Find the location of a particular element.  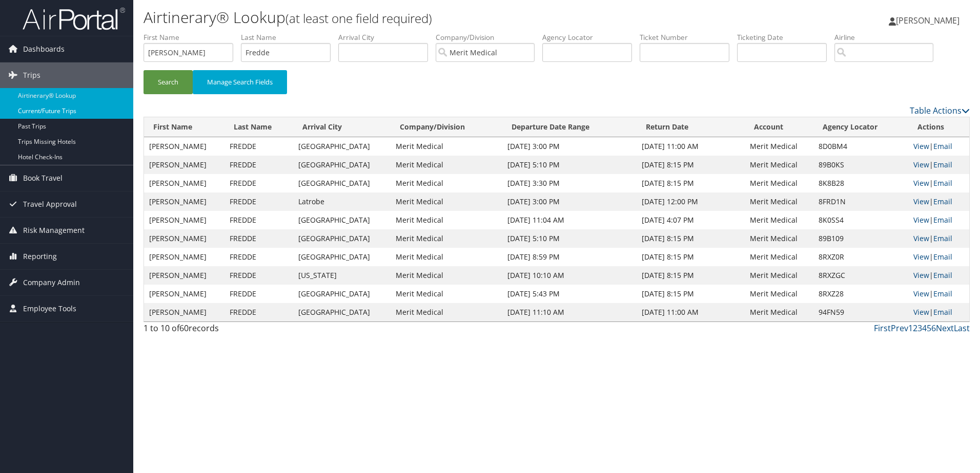

th: Agency Locator: activate to sort column ascending is located at coordinates (860, 127).